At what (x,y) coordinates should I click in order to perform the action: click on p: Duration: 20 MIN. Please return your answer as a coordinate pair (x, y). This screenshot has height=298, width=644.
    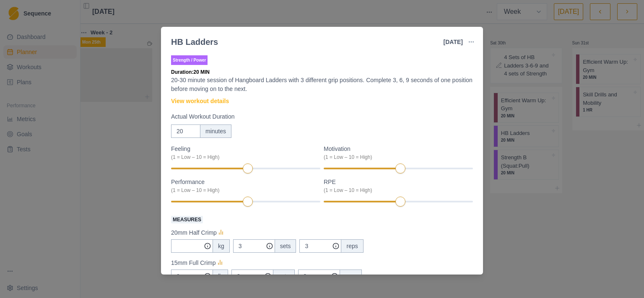
    Looking at the image, I should click on (322, 72).